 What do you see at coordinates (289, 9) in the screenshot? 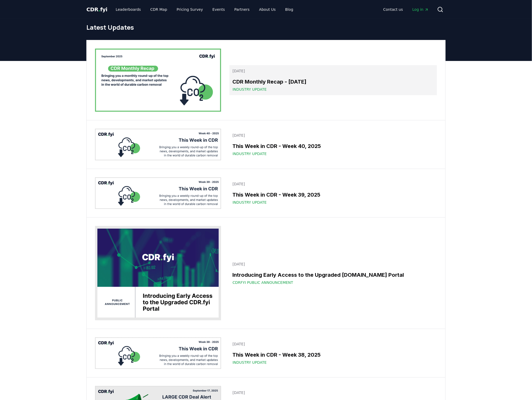
I see `a: Blog` at bounding box center [289, 9].